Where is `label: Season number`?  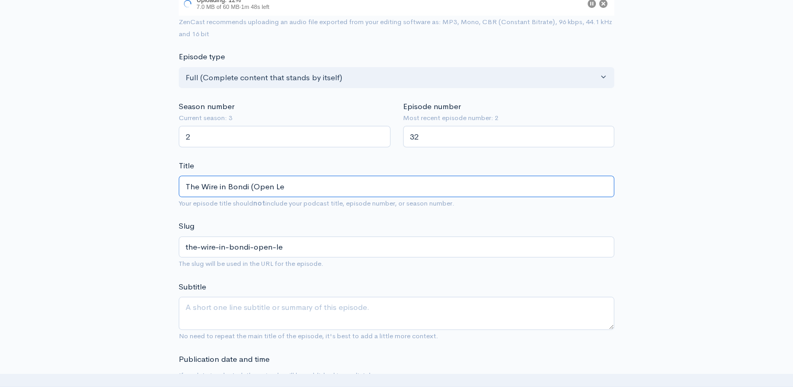 label: Season number is located at coordinates (206, 106).